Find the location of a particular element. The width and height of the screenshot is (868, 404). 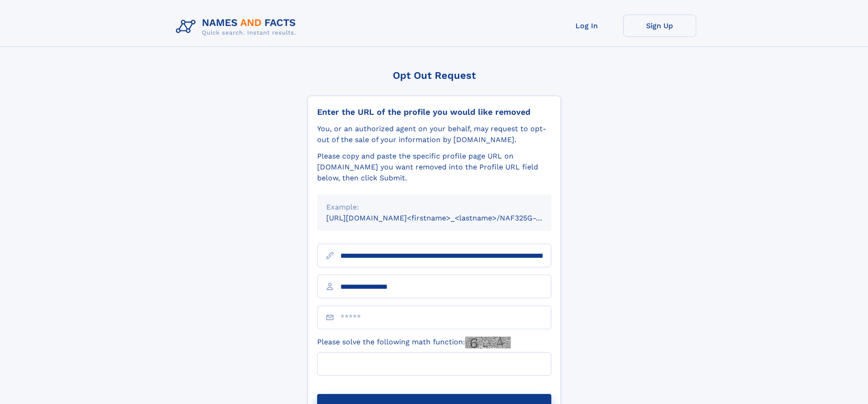

img: Logo Names and Facts is located at coordinates (238, 27).